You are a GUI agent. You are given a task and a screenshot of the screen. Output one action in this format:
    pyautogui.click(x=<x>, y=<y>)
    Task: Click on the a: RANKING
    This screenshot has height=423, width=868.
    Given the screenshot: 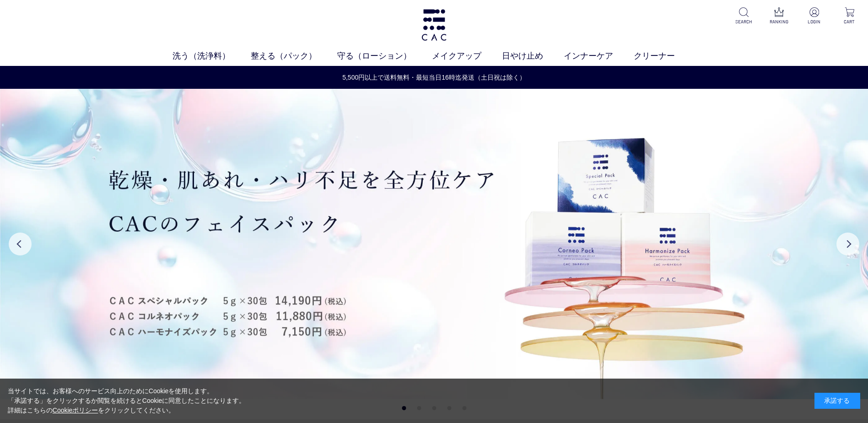 What is the action you would take?
    pyautogui.click(x=779, y=16)
    